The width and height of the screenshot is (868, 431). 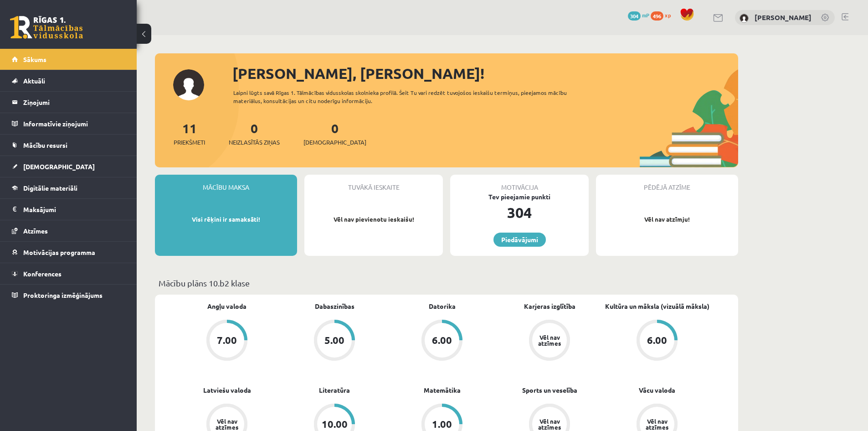 I want to click on div: Motivācija, so click(x=519, y=183).